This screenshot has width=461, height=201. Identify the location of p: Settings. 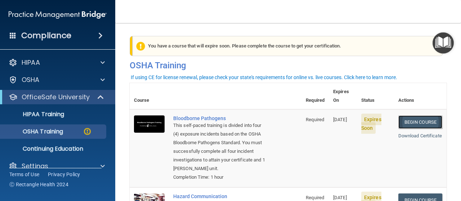
(35, 166).